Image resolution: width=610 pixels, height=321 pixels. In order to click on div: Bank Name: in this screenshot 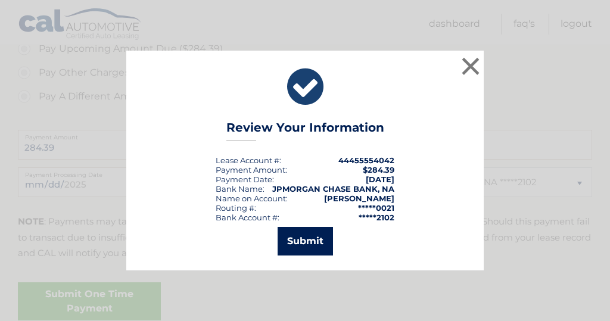, I will do `click(240, 189)`.